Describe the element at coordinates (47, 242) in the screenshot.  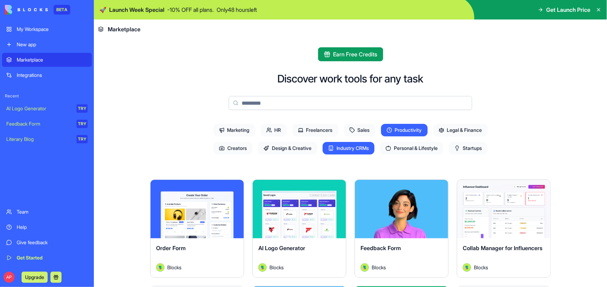
I see `a: Give feedback` at that location.